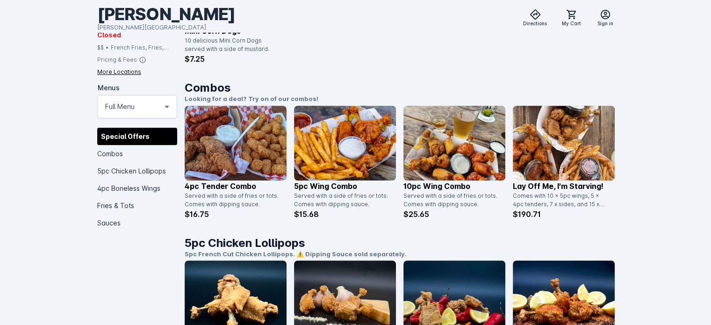  Describe the element at coordinates (119, 72) in the screenshot. I see `div: More Locations` at that location.